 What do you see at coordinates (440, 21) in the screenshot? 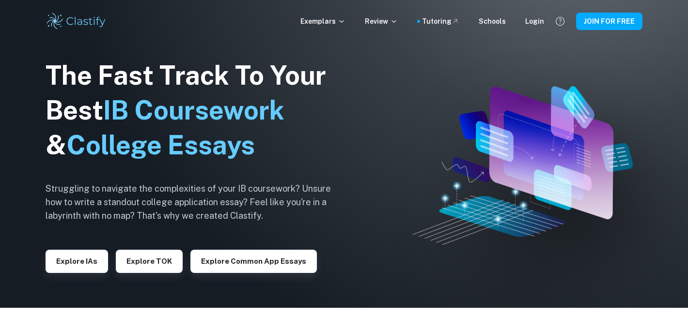
I see `div: Tutoring` at bounding box center [440, 21].